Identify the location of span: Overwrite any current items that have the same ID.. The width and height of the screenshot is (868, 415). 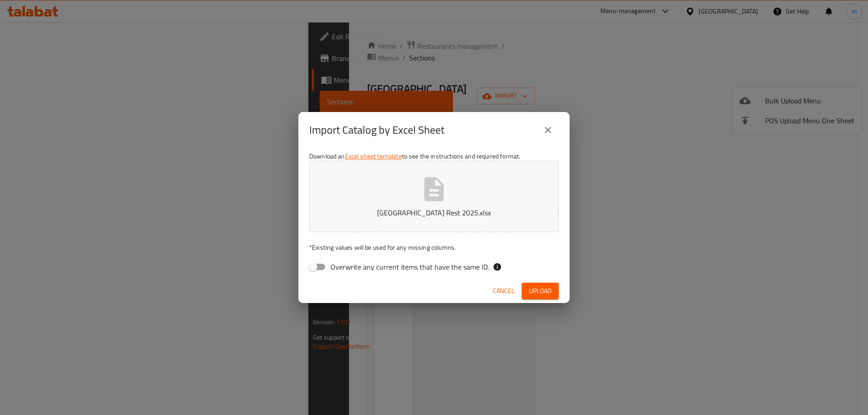
(410, 267).